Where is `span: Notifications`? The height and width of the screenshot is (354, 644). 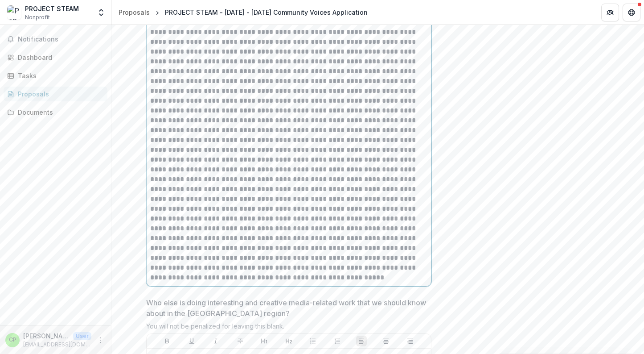
span: Notifications is located at coordinates (61, 39).